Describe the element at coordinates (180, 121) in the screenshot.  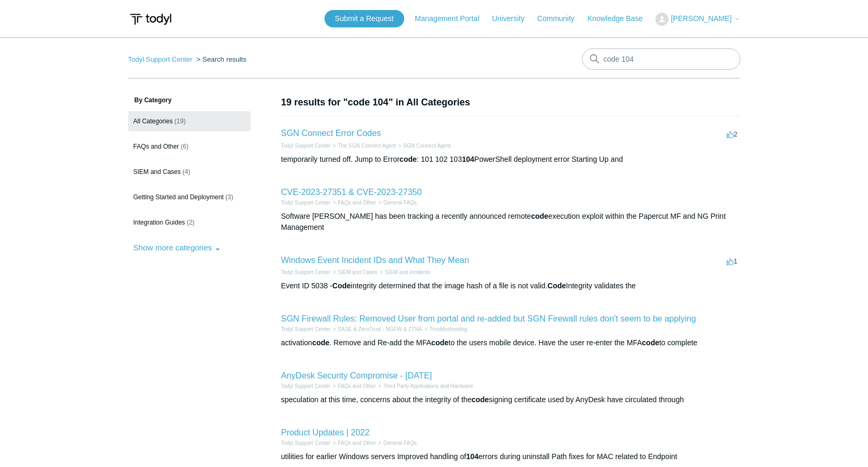
I see `span: (19)` at that location.